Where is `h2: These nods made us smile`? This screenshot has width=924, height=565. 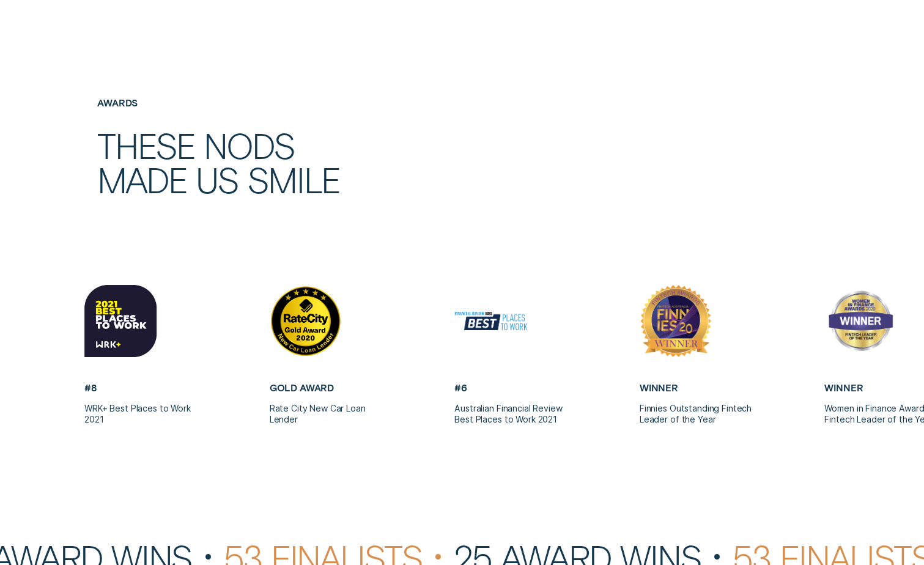 h2: These nods made us smile is located at coordinates (277, 162).